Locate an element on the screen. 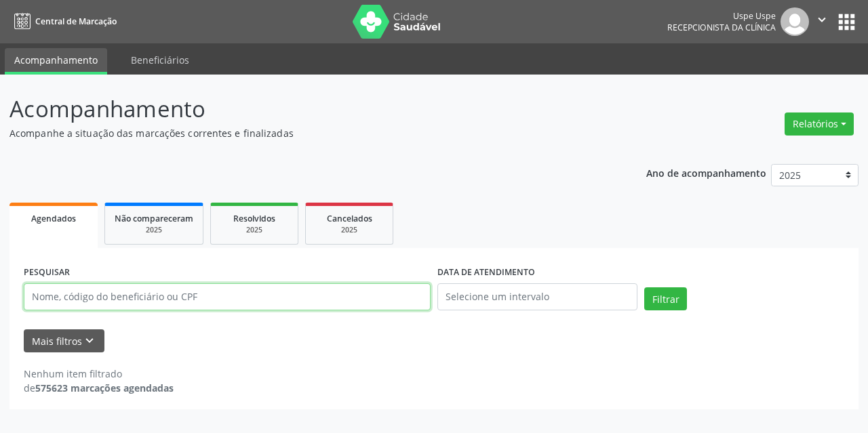 Image resolution: width=868 pixels, height=433 pixels. p: Acompanhamento is located at coordinates (306, 109).